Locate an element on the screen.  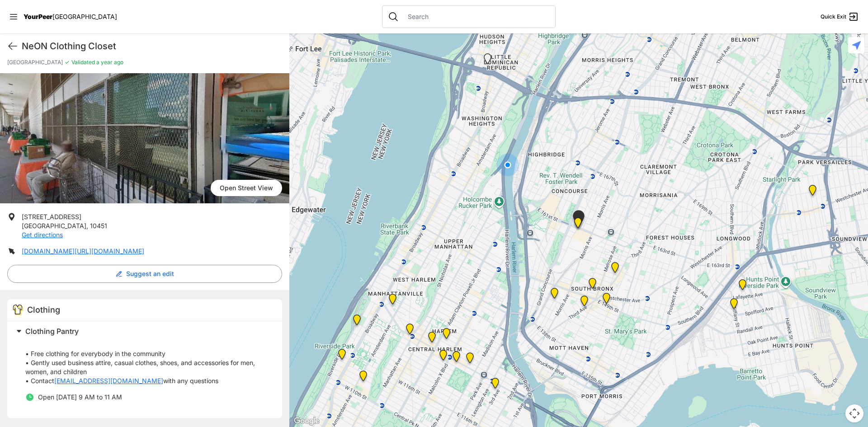
div: The Cathedral Church of St. John the Divine is located at coordinates (363, 378).